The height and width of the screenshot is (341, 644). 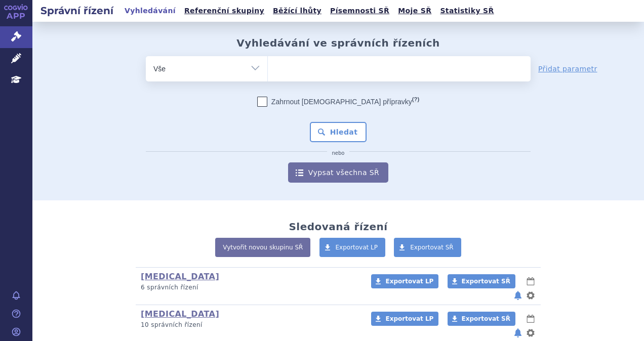 What do you see at coordinates (338, 153) in the screenshot?
I see `i: nebo` at bounding box center [338, 153].